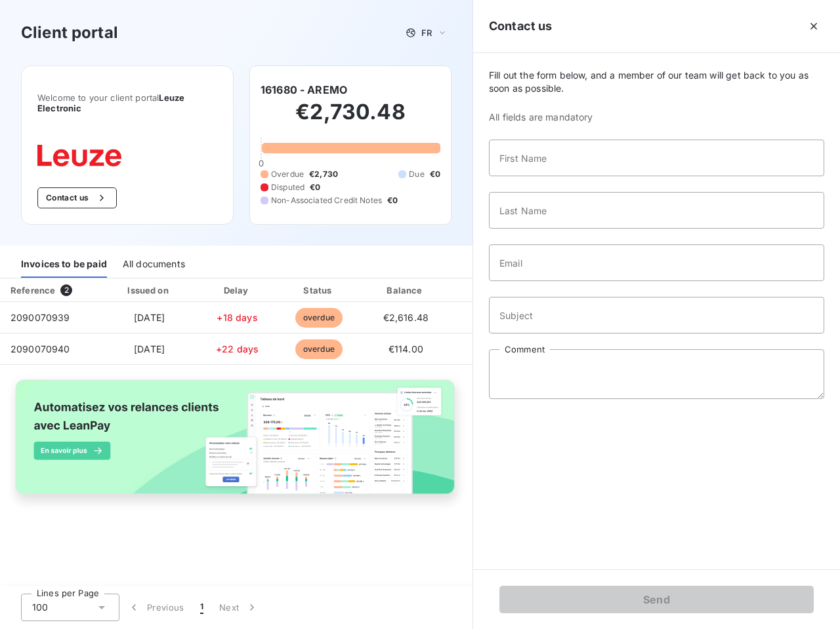 The width and height of the screenshot is (840, 629). Describe the element at coordinates (238, 608) in the screenshot. I see `button: Next` at that location.